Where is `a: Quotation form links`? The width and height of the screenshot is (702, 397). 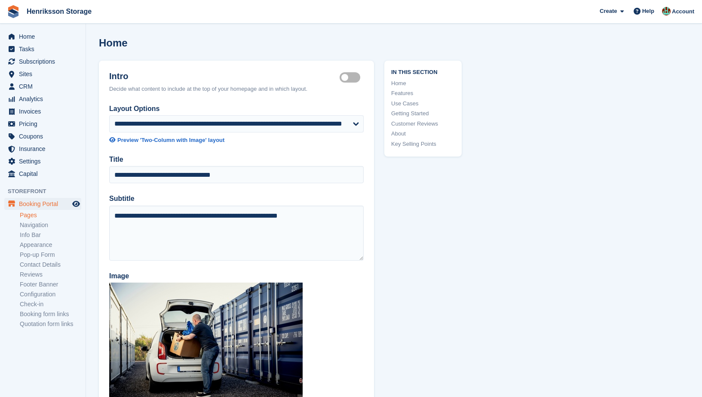 a: Quotation form links is located at coordinates (50, 324).